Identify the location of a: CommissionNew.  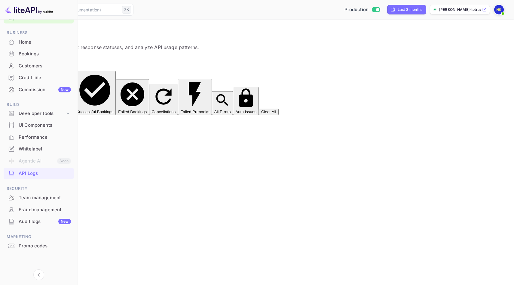
(39, 89).